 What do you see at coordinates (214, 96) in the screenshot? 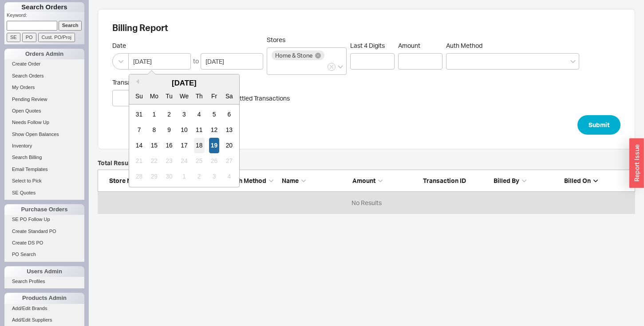
I see `div: Fr` at bounding box center [214, 96].